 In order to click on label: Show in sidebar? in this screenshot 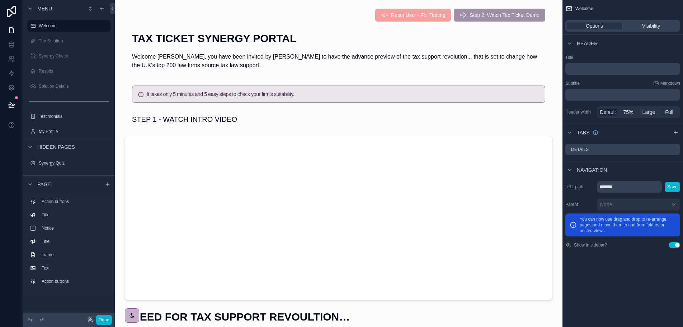, I will do `click(591, 245)`.